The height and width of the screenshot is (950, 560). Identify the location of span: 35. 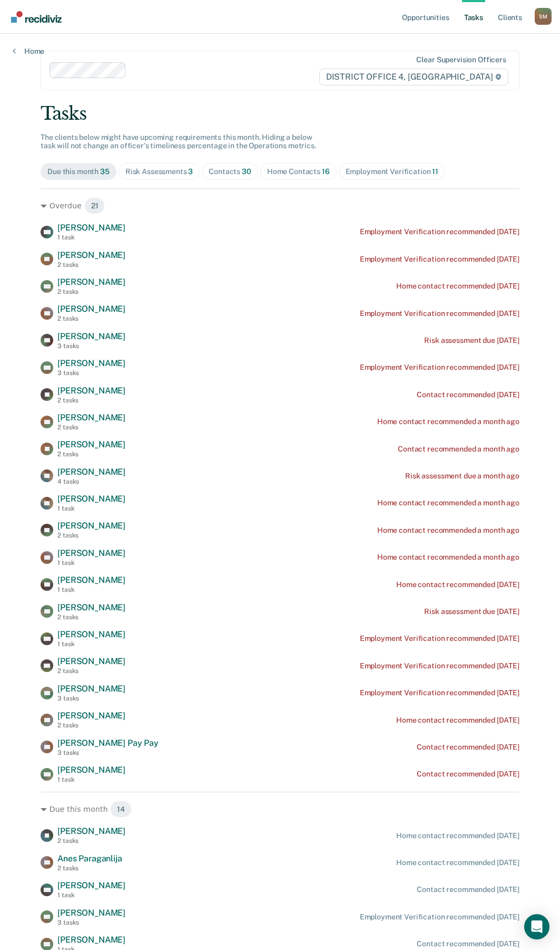
(105, 171).